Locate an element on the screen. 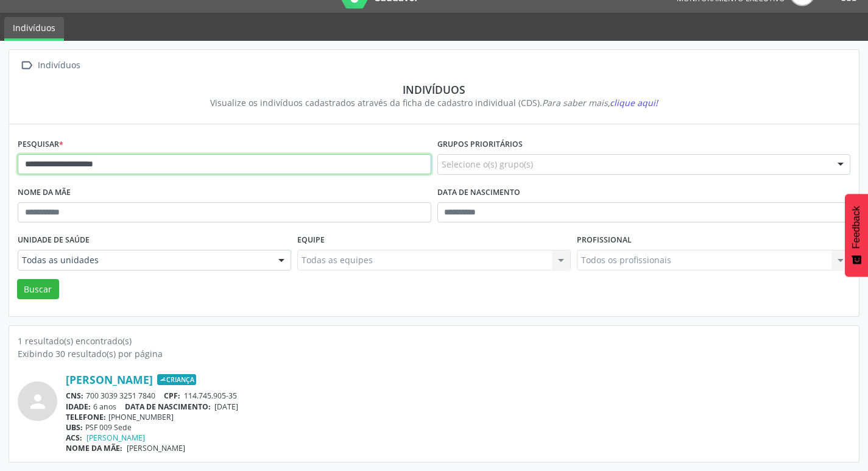 The width and height of the screenshot is (868, 471). span: Todas as unidades is located at coordinates (144, 260).